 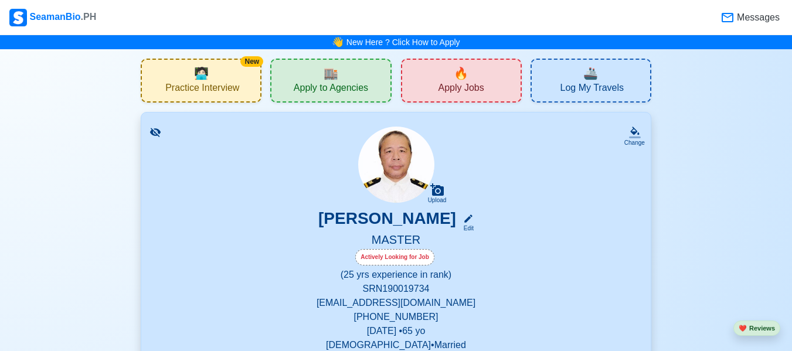 What do you see at coordinates (743, 328) in the screenshot?
I see `span: heart` at bounding box center [743, 328].